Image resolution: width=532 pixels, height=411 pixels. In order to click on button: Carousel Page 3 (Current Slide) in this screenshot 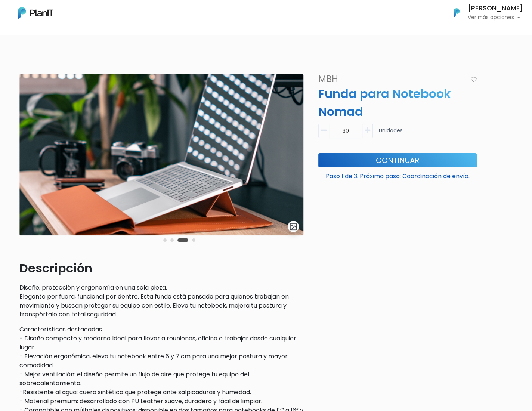, I will do `click(183, 240)`.